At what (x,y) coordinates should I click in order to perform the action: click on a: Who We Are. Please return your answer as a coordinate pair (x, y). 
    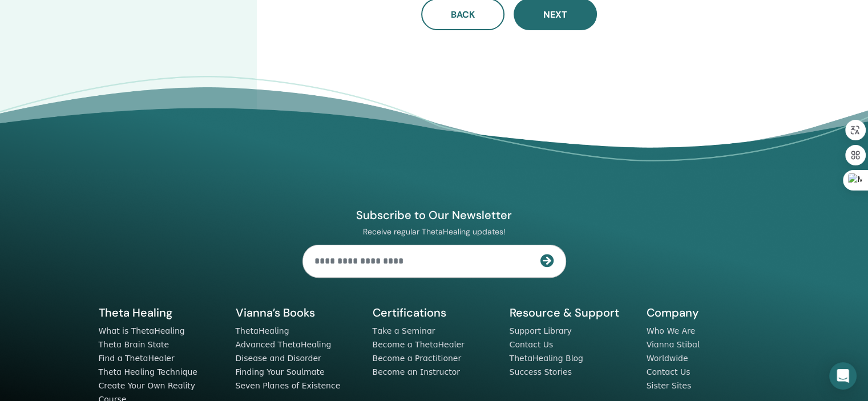
    Looking at the image, I should click on (671, 330).